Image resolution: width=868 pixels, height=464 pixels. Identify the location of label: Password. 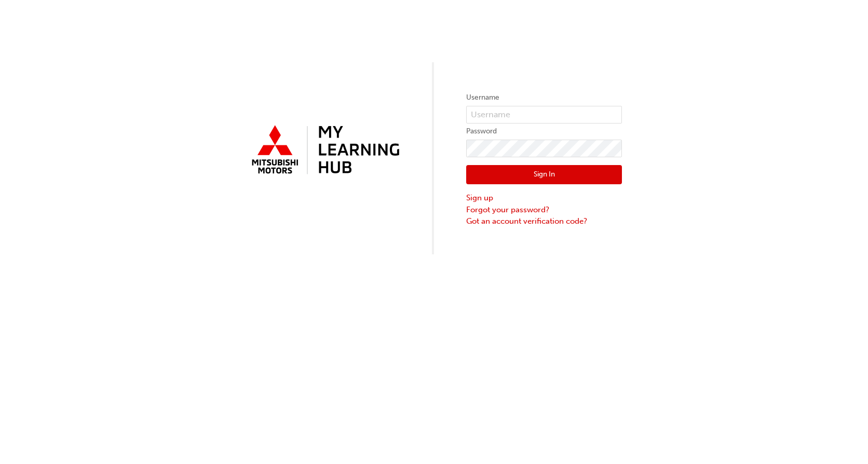
(544, 131).